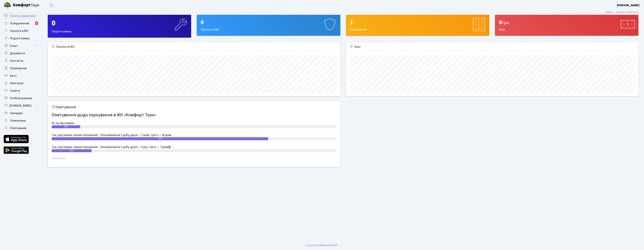  I want to click on div: 3, so click(37, 23).